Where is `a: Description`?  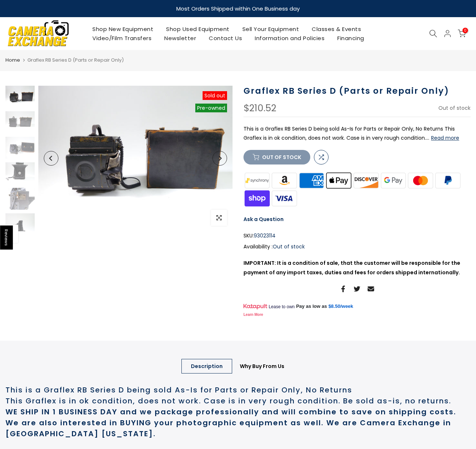
a: Description is located at coordinates (207, 366).